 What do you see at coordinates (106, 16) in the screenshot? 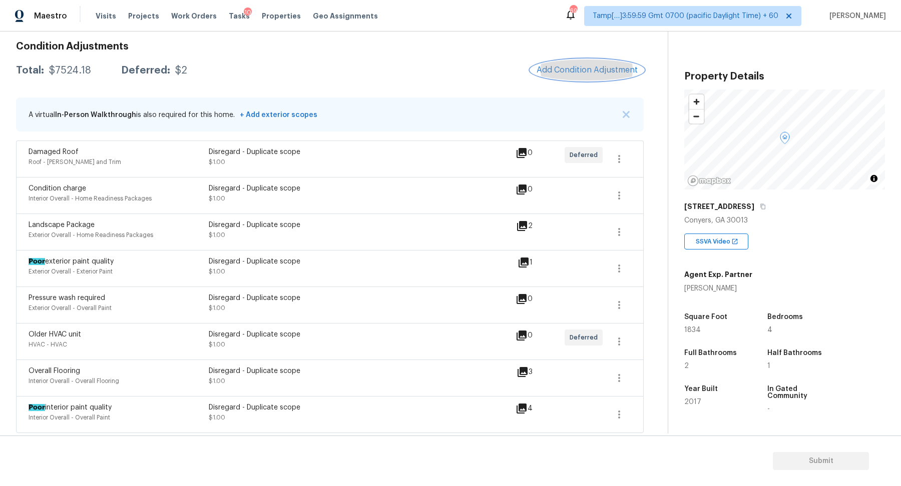
I see `span: Visits` at bounding box center [106, 16].